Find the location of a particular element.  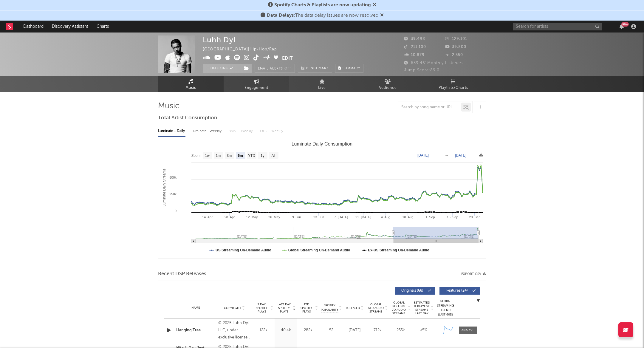

a: Audience is located at coordinates (388, 84).